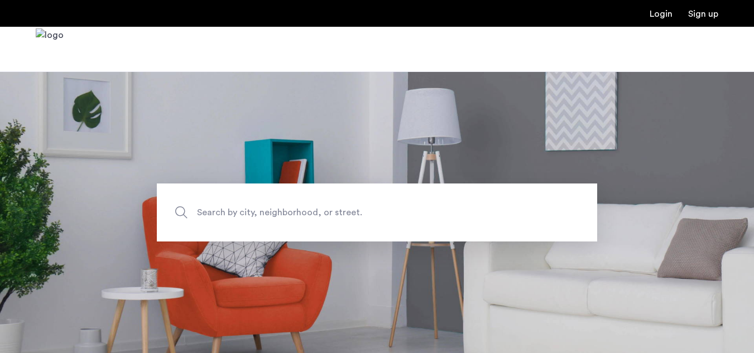 This screenshot has height=353, width=754. I want to click on a: Login, so click(661, 14).